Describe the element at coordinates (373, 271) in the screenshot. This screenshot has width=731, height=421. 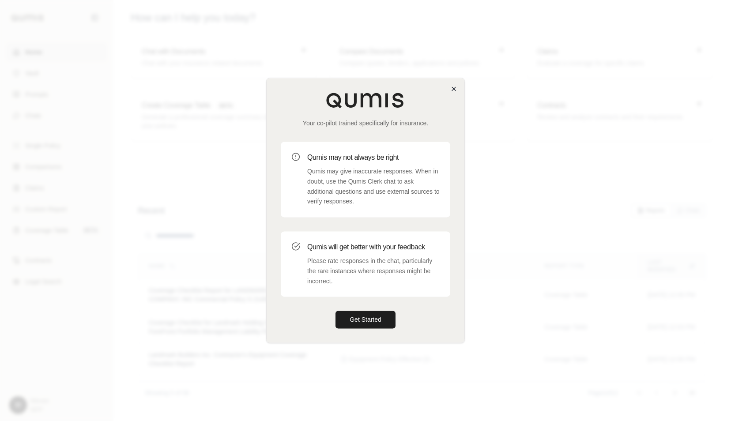
I see `p: Please rate responses in the chat, particularly the rare instances where responses might be incor...` at that location.